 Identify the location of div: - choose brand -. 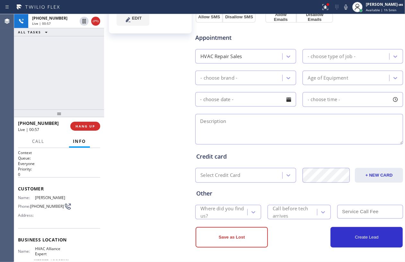
(219, 78).